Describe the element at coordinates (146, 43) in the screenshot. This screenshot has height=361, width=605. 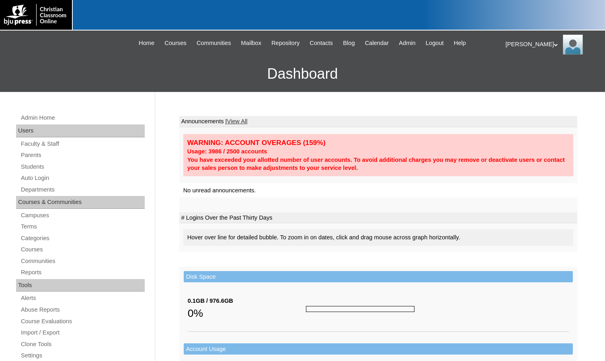
I see `span: Home` at that location.